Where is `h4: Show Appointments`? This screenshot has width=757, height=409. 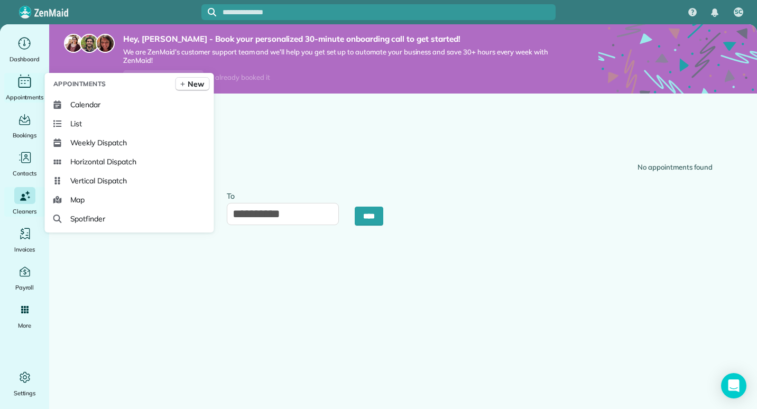 h4: Show Appointments is located at coordinates (245, 182).